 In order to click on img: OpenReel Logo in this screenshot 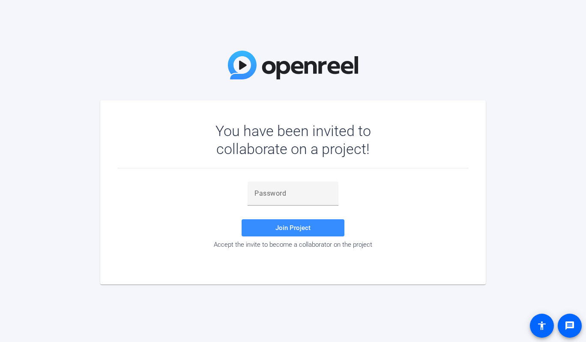, I will do `click(293, 65)`.